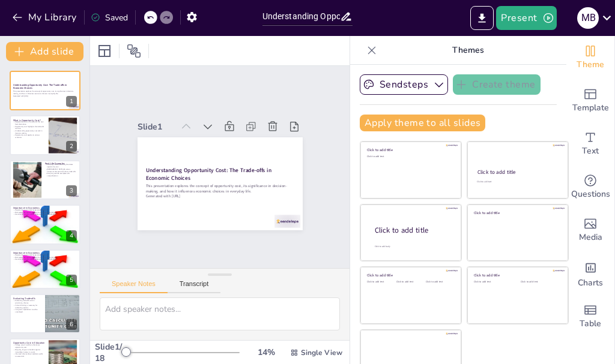  I want to click on div: 14 %, so click(266, 352).